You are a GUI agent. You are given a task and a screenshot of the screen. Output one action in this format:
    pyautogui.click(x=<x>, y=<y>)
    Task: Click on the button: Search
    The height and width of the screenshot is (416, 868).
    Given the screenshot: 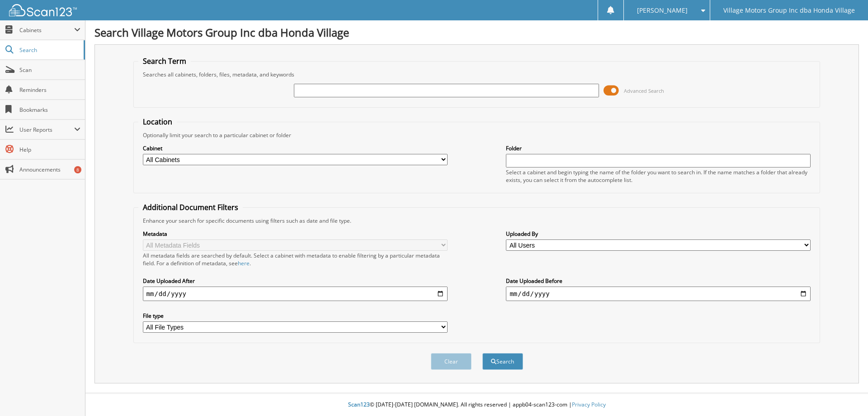 What is the action you would take?
    pyautogui.click(x=503, y=361)
    